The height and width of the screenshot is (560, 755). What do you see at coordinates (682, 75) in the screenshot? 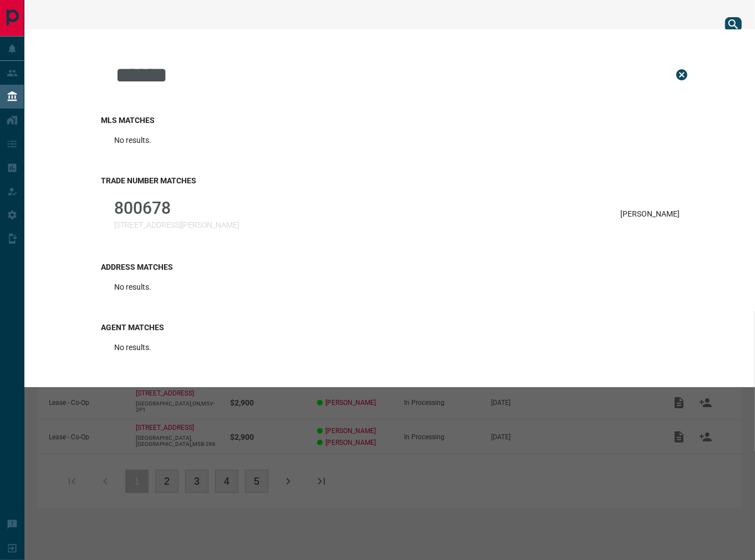
I see `button: Close` at bounding box center [682, 75].